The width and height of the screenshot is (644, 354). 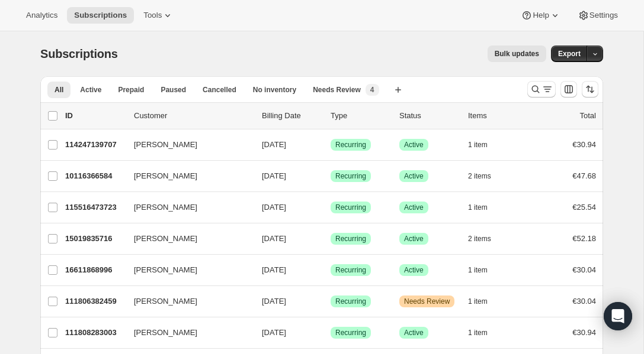 I want to click on span: Paused, so click(x=173, y=90).